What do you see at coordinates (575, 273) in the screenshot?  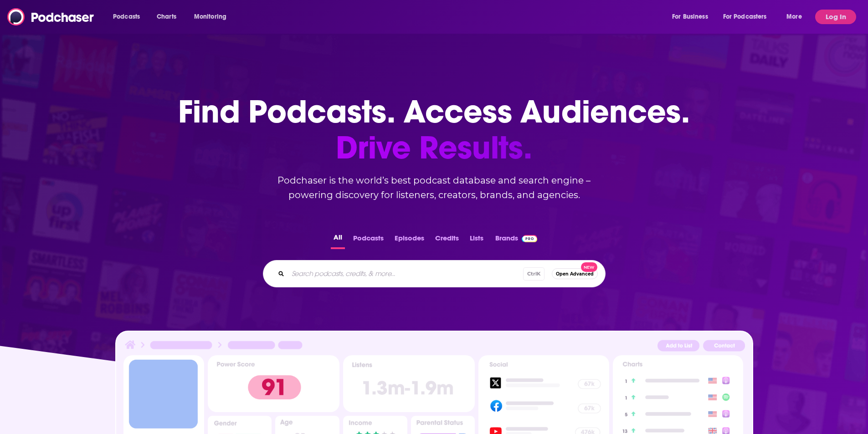 I see `span: Open Advanced` at bounding box center [575, 273].